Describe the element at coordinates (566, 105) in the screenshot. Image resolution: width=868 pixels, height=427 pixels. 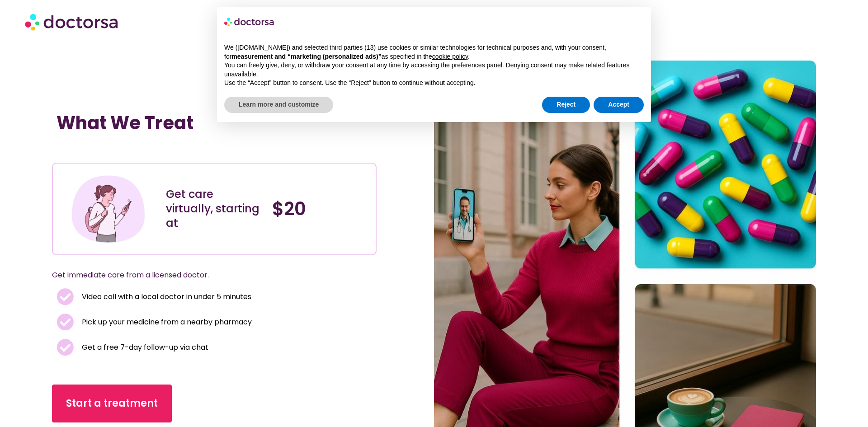
I see `button: Reject` at that location.